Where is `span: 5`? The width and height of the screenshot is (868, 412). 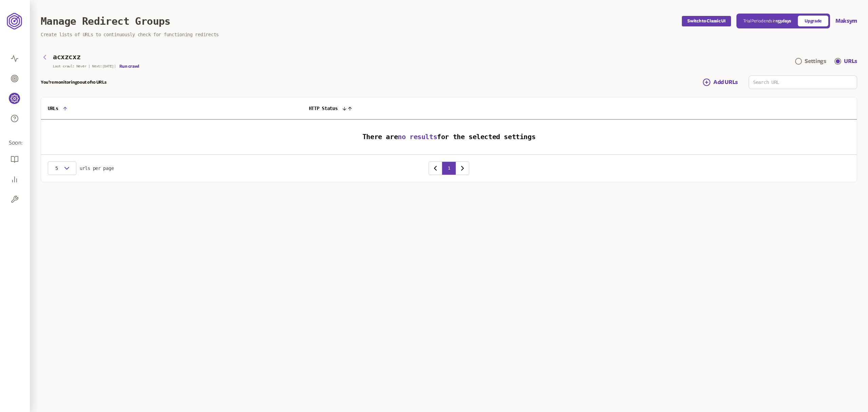
span: 5 is located at coordinates (57, 169).